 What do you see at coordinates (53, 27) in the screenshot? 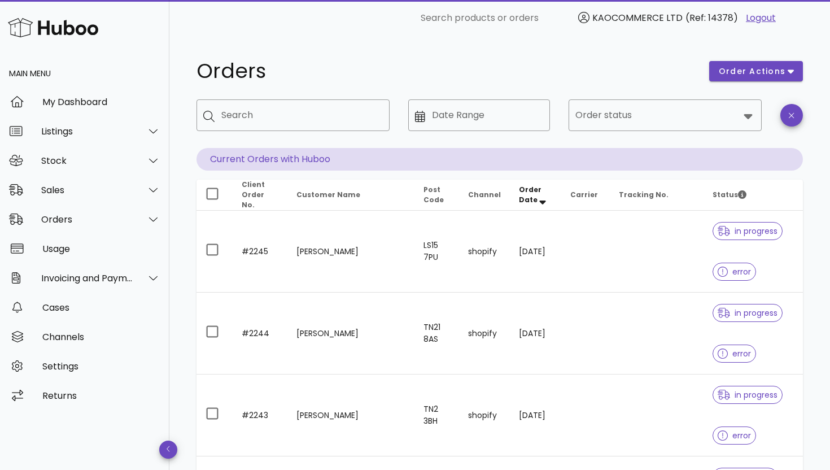
I see `img: Huboo Logo` at bounding box center [53, 27].